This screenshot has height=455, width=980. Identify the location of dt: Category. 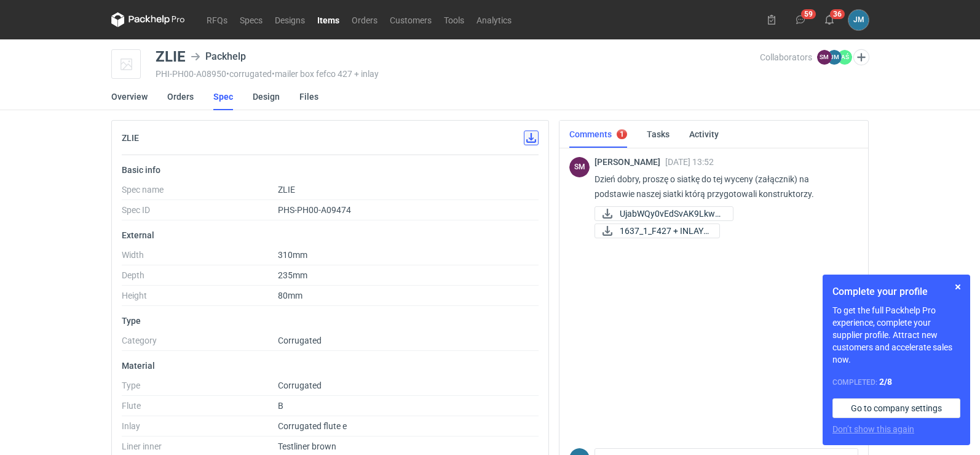
(200, 343).